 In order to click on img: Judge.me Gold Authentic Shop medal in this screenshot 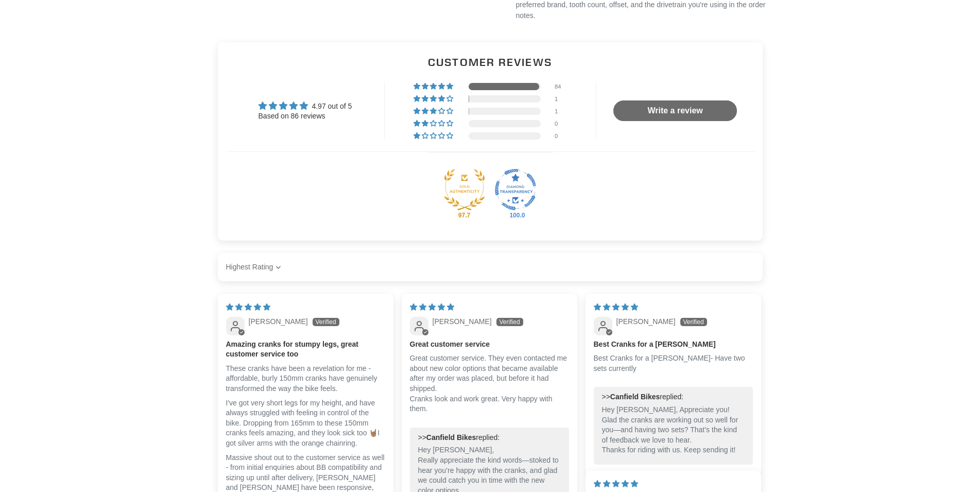, I will do `click(464, 189)`.